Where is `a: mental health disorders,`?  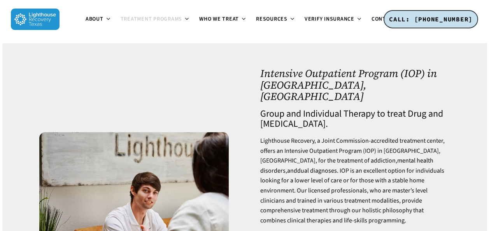 a: mental health disorders, is located at coordinates (346, 166).